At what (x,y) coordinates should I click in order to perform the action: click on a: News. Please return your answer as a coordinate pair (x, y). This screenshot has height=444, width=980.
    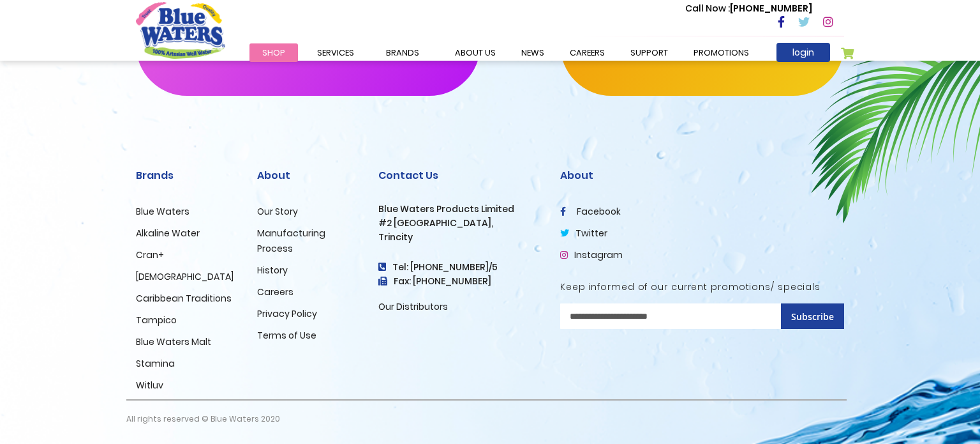
    Looking at the image, I should click on (533, 52).